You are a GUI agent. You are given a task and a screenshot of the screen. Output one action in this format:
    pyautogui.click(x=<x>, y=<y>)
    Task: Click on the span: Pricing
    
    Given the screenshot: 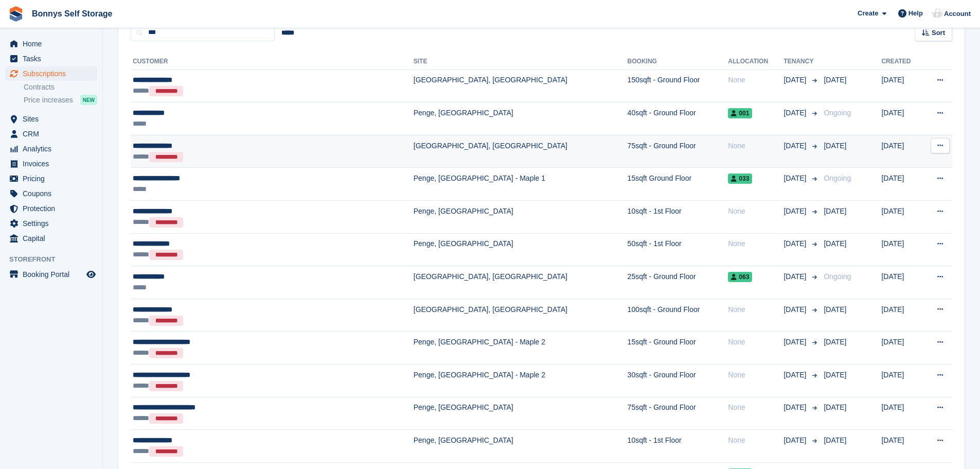 What is the action you would take?
    pyautogui.click(x=54, y=178)
    